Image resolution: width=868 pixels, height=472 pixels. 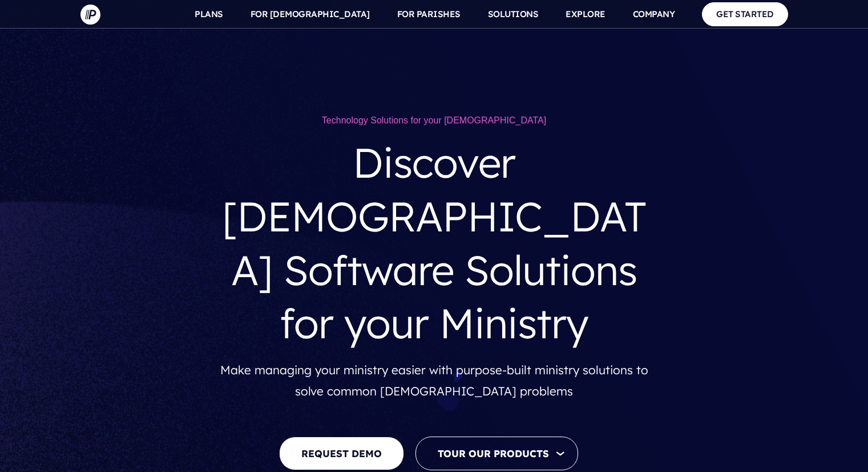 I want to click on a: GET STARTED, so click(x=745, y=14).